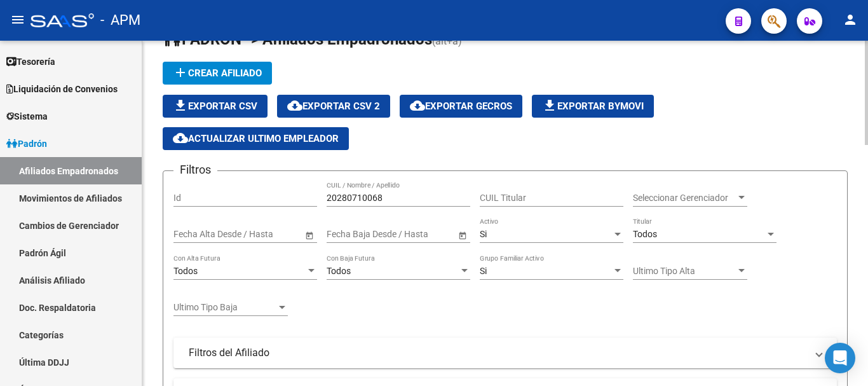 The image size is (868, 386). Describe the element at coordinates (218, 73) in the screenshot. I see `span: Crear Afiliado` at that location.